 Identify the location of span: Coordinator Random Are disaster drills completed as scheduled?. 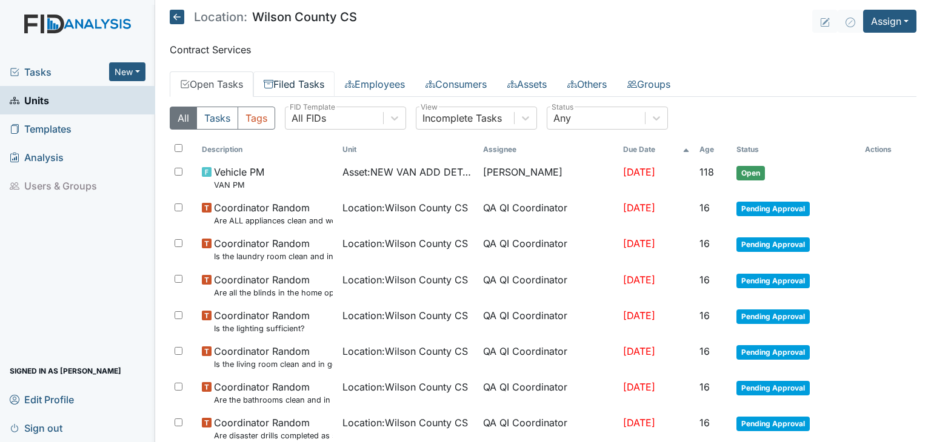
(273, 428).